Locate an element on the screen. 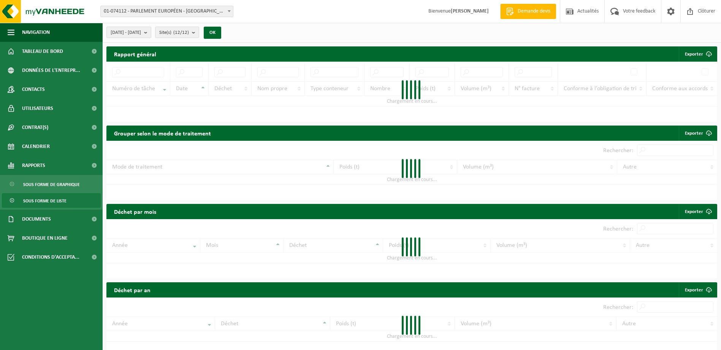 The height and width of the screenshot is (350, 721). button: Exporter is located at coordinates (697, 54).